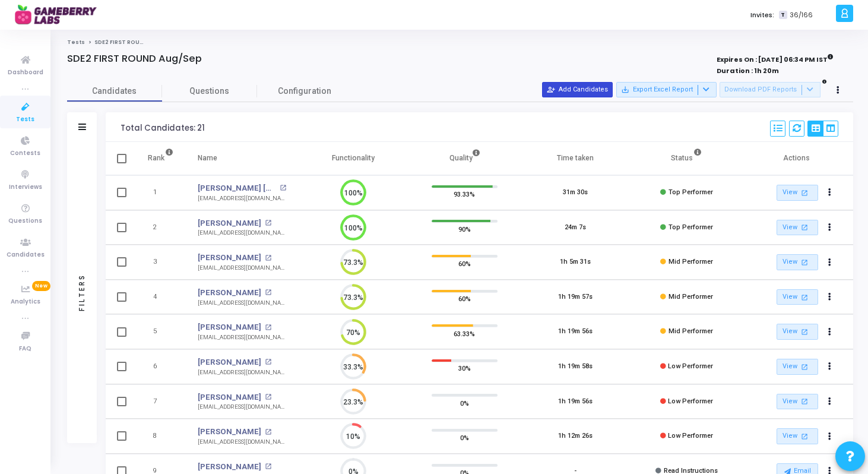  Describe the element at coordinates (160, 227) in the screenshot. I see `td: 2` at that location.